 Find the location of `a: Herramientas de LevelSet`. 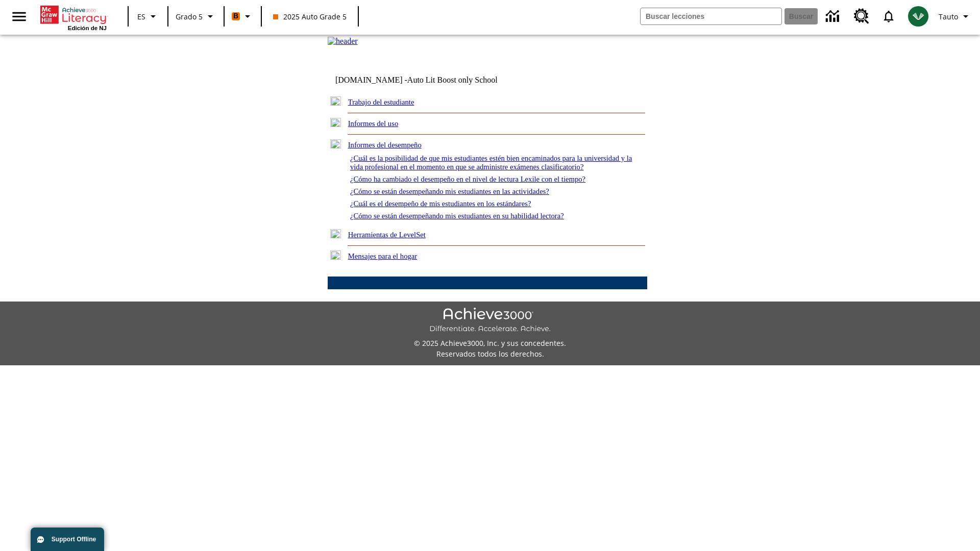

a: Herramientas de LevelSet is located at coordinates (387, 235).